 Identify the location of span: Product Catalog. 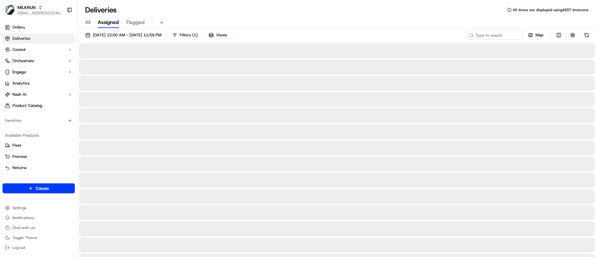
(27, 105).